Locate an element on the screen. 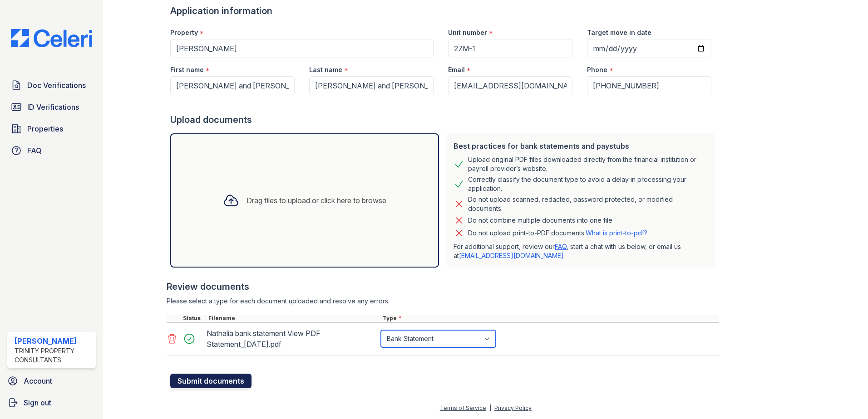 The image size is (868, 419). label: Last name is located at coordinates (326, 70).